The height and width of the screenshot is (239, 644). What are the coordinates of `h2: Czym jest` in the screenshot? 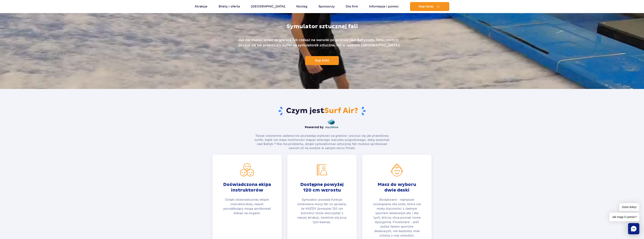 It's located at (322, 111).